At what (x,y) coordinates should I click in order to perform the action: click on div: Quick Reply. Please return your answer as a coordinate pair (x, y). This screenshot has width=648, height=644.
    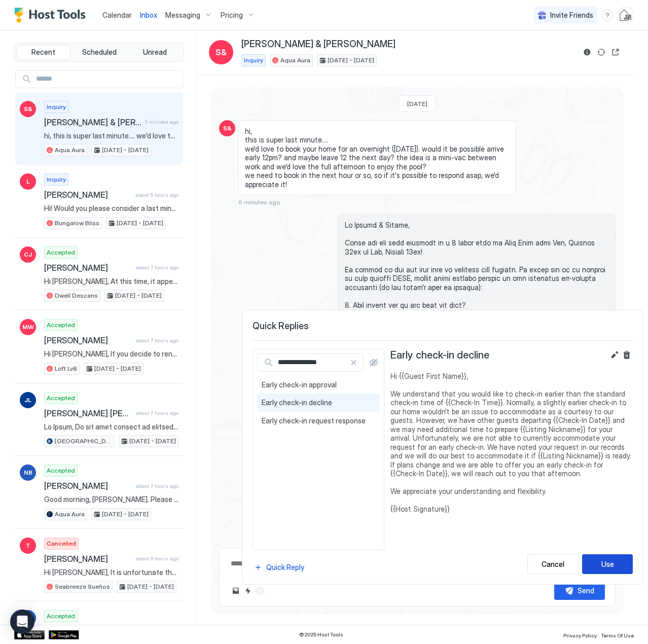
    Looking at the image, I should click on (285, 567).